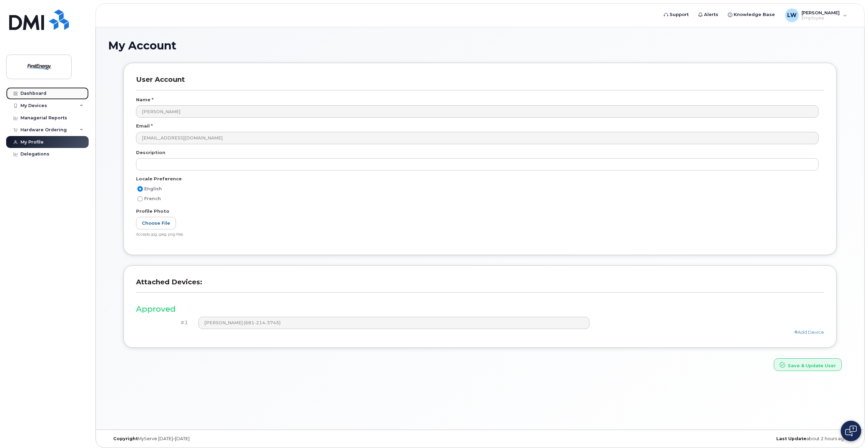 This screenshot has height=448, width=868. What do you see at coordinates (125, 438) in the screenshot?
I see `strong: Copyright` at bounding box center [125, 438].